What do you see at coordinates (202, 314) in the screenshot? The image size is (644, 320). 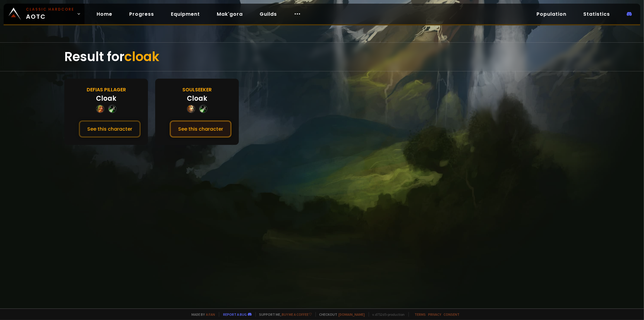 I see `span: Made by` at bounding box center [202, 314].